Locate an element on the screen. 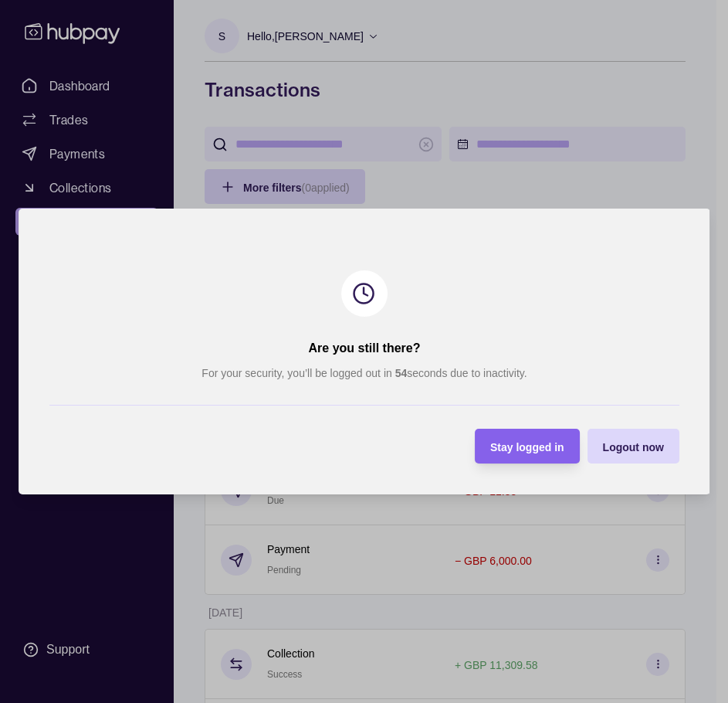 The image size is (728, 703). span: Stay logged in is located at coordinates (527, 448).